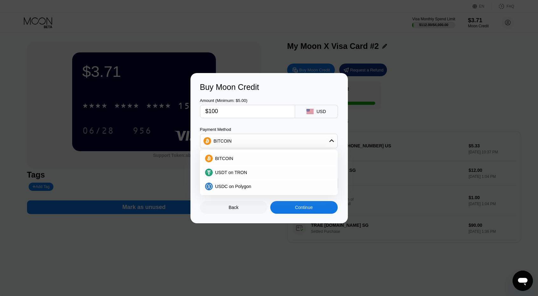 The height and width of the screenshot is (296, 538). Describe the element at coordinates (231, 173) in the screenshot. I see `span: USDT on TRON` at that location.